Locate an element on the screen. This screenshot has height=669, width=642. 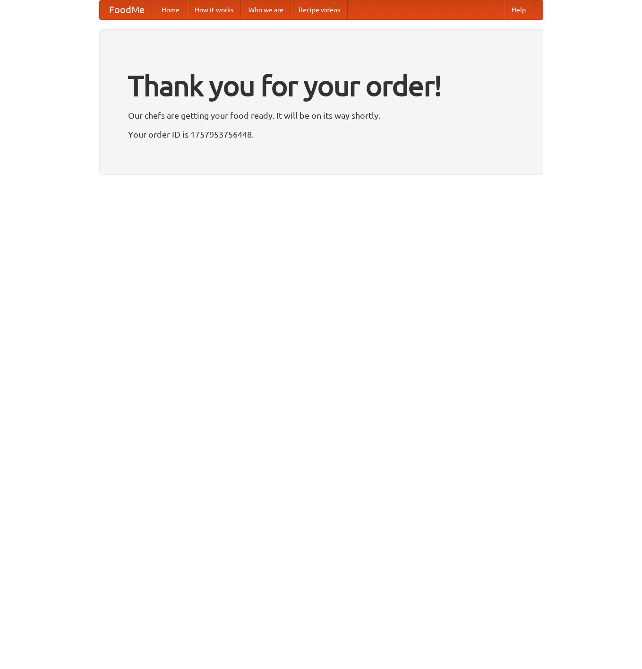
a: Home is located at coordinates (171, 10).